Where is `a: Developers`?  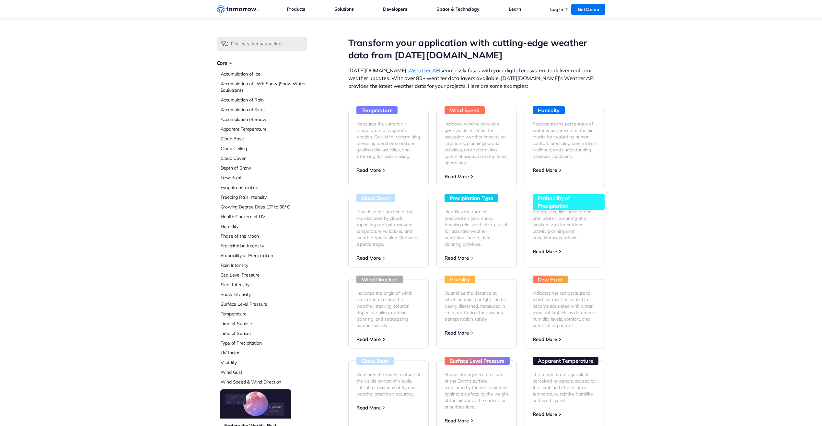 a: Developers is located at coordinates (395, 9).